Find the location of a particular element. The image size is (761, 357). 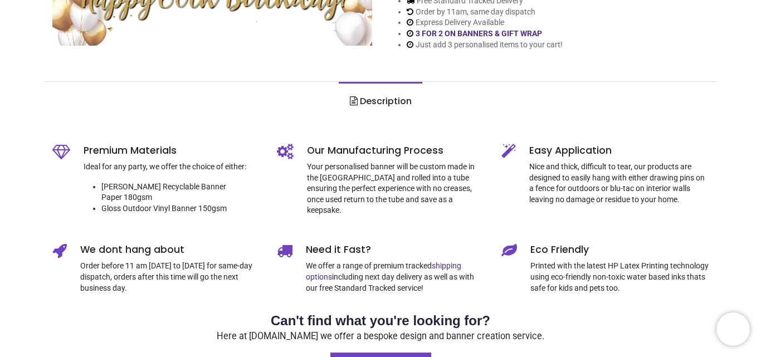

p: We offer a range of premium tracked including next day delivery as well as with our free Standard... is located at coordinates (395, 277).